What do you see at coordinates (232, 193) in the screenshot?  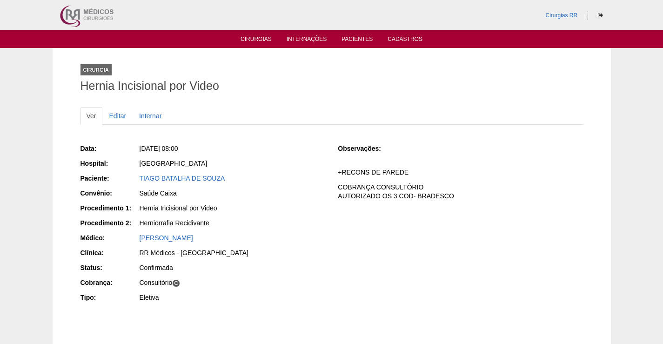 I see `div: Saúde Caixa` at bounding box center [232, 193].